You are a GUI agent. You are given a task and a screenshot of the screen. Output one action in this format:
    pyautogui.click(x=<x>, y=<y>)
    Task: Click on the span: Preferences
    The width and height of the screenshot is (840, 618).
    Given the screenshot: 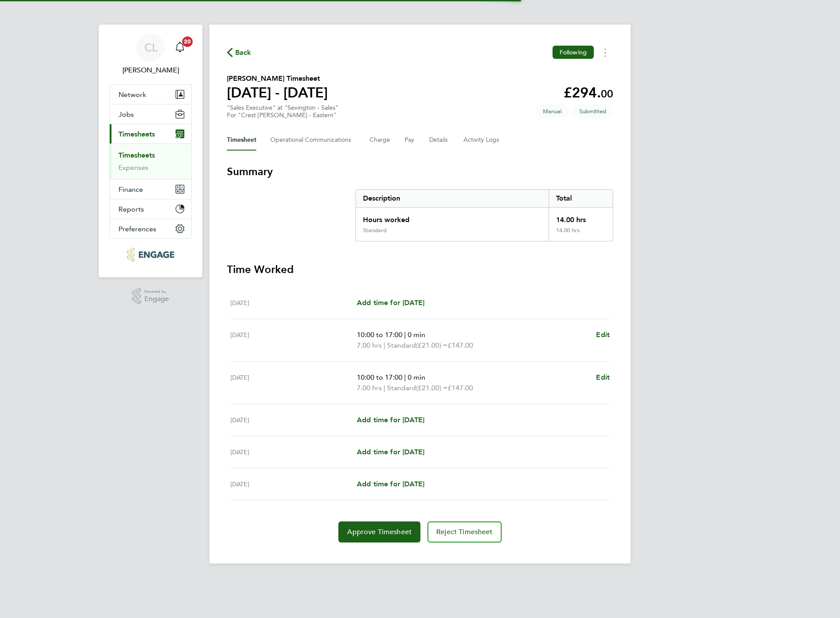 What is the action you would take?
    pyautogui.click(x=137, y=228)
    